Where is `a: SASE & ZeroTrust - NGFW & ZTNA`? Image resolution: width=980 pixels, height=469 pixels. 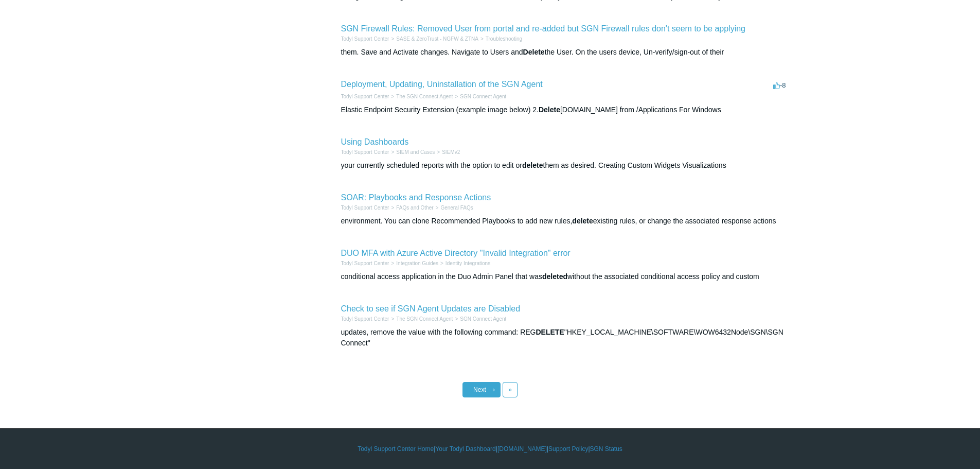 a: SASE & ZeroTrust - NGFW & ZTNA is located at coordinates (437, 38).